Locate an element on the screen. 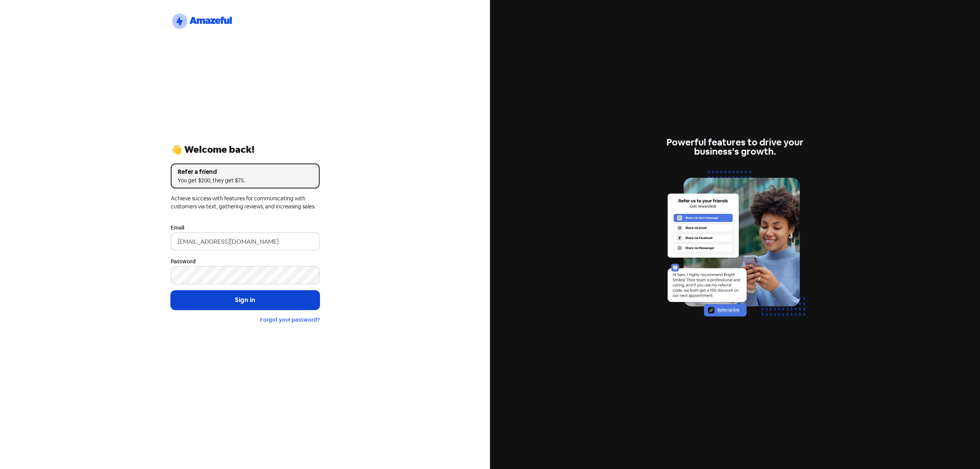 The image size is (980, 469). div: 👋 Welcome back! is located at coordinates (245, 150).